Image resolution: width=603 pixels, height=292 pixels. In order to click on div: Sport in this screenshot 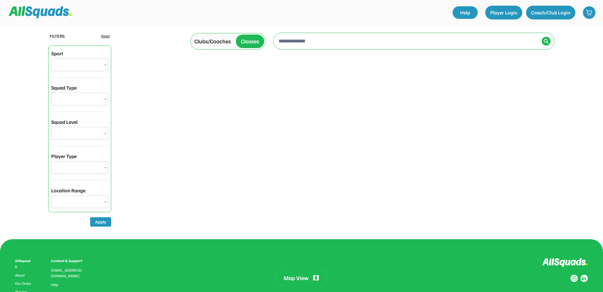, I will do `click(57, 53)`.